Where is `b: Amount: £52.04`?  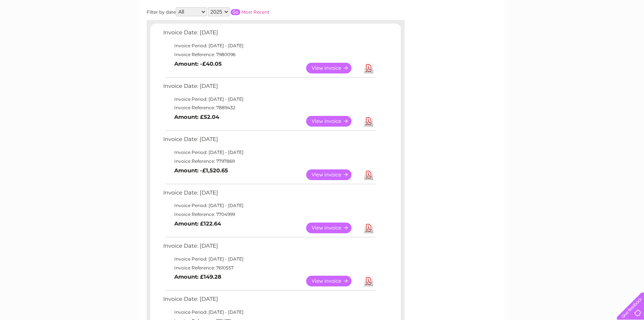 b: Amount: £52.04 is located at coordinates (197, 117).